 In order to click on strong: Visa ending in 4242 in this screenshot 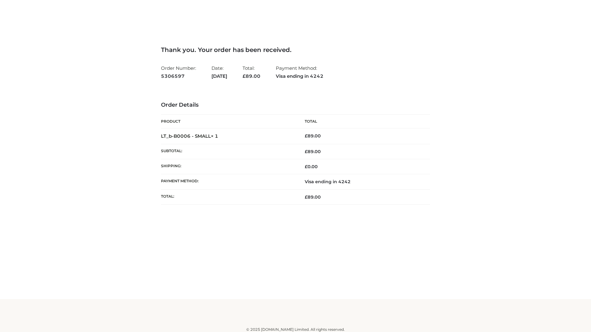, I will do `click(299, 76)`.